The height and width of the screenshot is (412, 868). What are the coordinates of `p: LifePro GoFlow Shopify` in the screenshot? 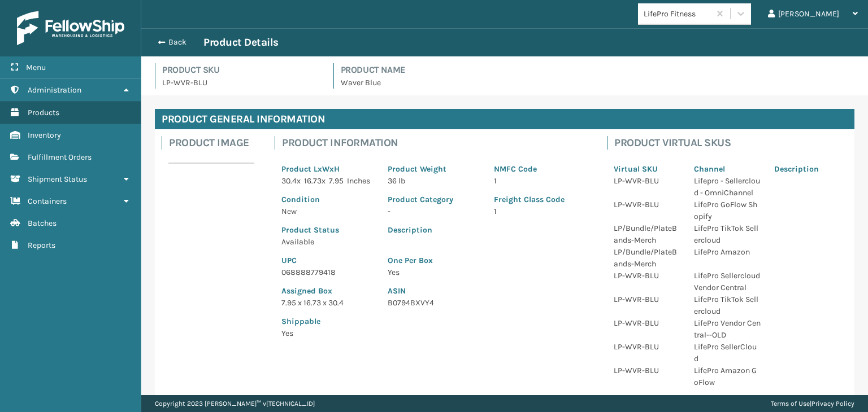 It's located at (727, 211).